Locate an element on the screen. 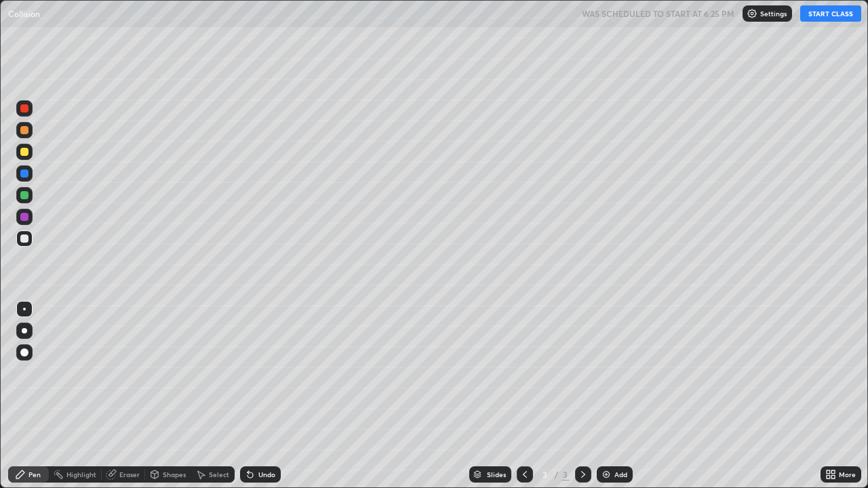  p: Collision is located at coordinates (24, 13).